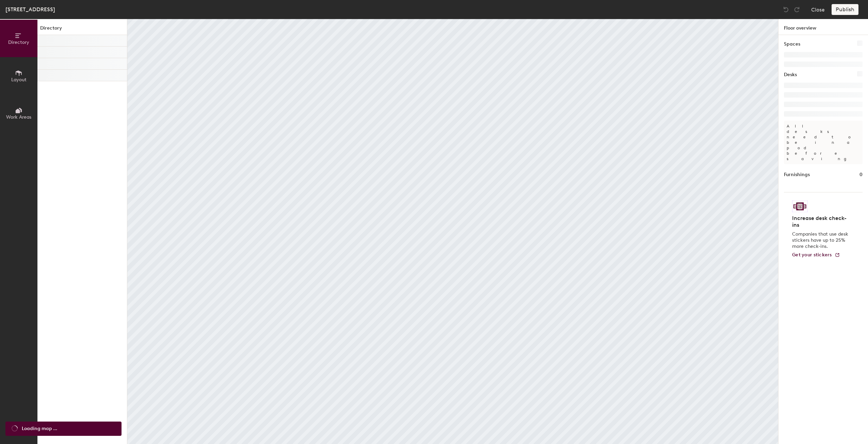 Image resolution: width=868 pixels, height=444 pixels. Describe the element at coordinates (816, 255) in the screenshot. I see `a: Get your stickers` at that location.